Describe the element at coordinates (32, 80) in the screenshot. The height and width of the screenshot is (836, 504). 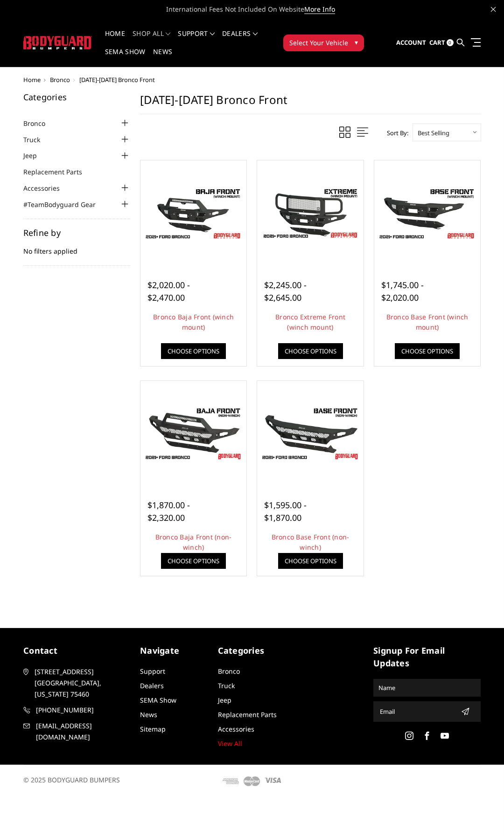
I see `span: Home` at that location.